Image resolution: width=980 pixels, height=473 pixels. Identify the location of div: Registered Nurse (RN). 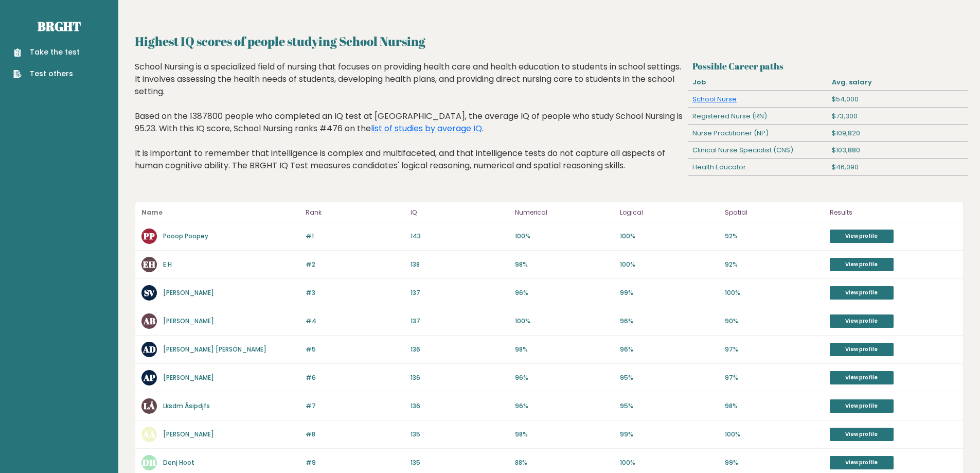
(758, 116).